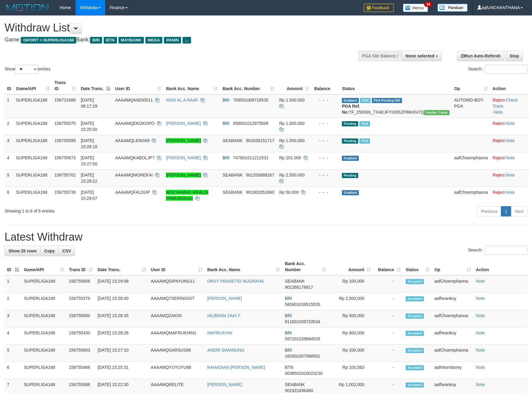 The image size is (532, 393). What do you see at coordinates (9, 86) in the screenshot?
I see `th: ID` at bounding box center [9, 86].